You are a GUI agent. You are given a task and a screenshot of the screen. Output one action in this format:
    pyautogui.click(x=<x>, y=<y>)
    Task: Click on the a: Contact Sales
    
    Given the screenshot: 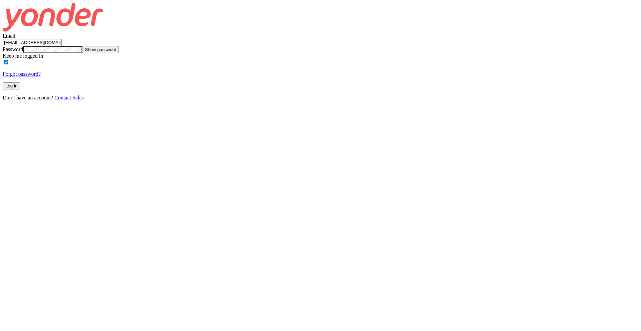 What is the action you would take?
    pyautogui.click(x=69, y=97)
    